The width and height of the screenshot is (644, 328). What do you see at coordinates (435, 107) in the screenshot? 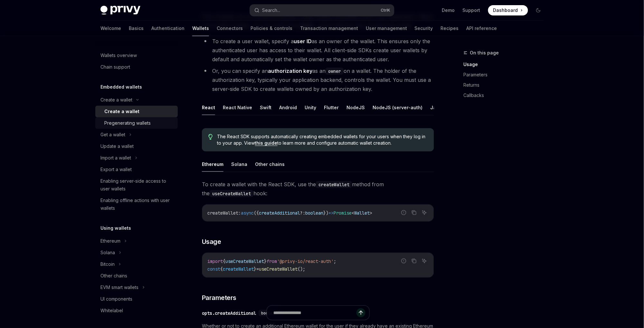
I see `button: Java` at bounding box center [435, 107].